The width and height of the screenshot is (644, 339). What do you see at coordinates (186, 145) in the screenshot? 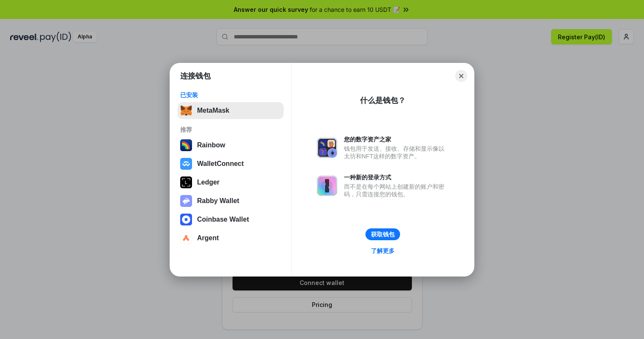
I see `img: svg+xml,%3Csvg%20width%3D%22120%22%20height%3D%22120%22%20viewBox%3D%220%200%20120%20120%22%20fil...` at bounding box center [186, 145].